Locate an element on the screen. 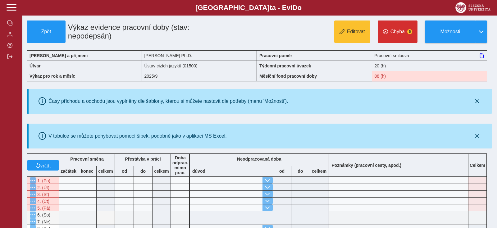  b: Útvar is located at coordinates (35, 66).